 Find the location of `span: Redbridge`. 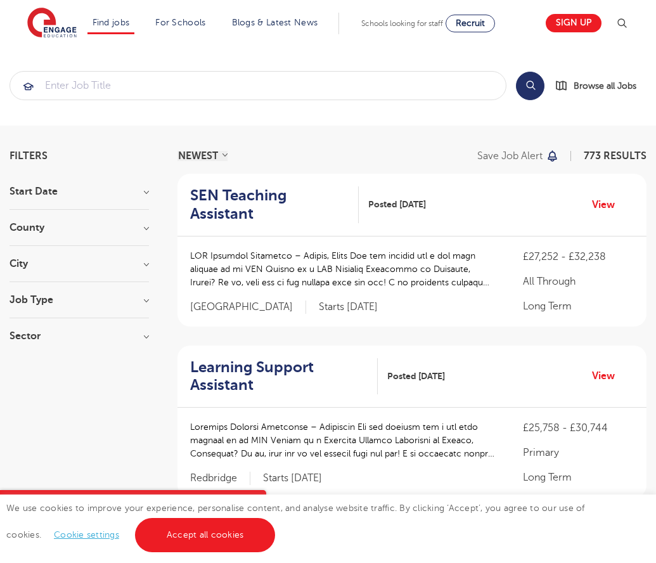

span: Redbridge is located at coordinates (220, 478).